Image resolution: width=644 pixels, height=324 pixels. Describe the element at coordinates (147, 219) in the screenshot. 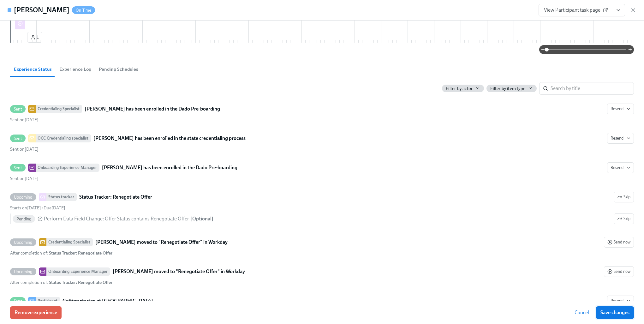

I see `span: Offer Status contains Renegotiate Offer` at that location.